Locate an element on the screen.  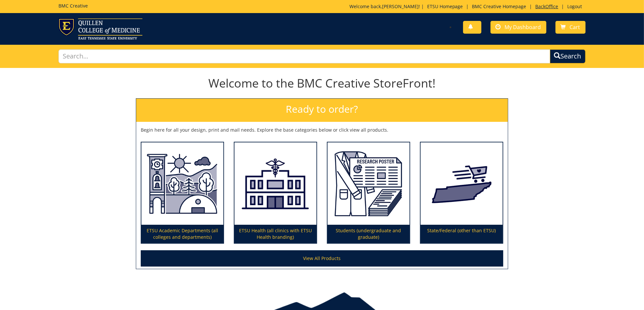
a: ETSU Academic Departments (all colleges and departments) is located at coordinates (182, 193).